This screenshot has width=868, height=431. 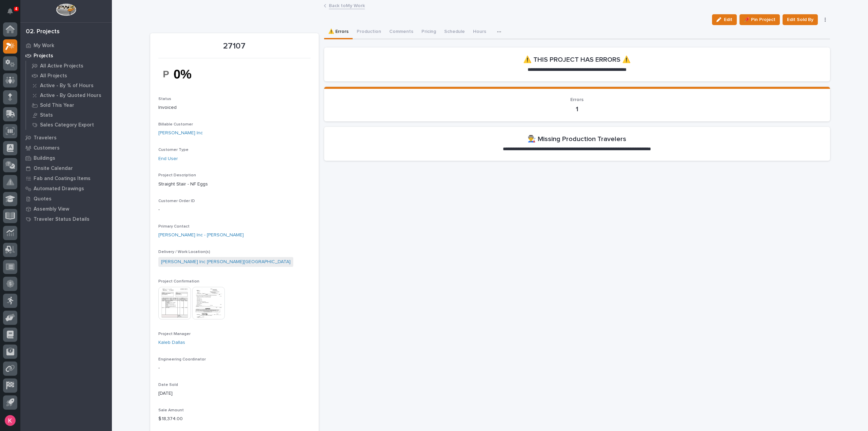 What do you see at coordinates (234, 419) in the screenshot?
I see `p: $ 18,374.00` at bounding box center [234, 419].